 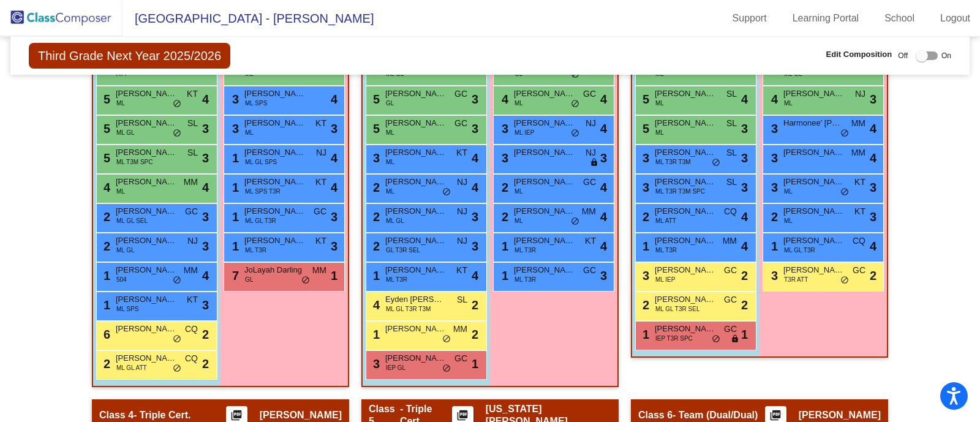 What do you see at coordinates (525, 279) in the screenshot?
I see `span: ML T3R` at bounding box center [525, 279].